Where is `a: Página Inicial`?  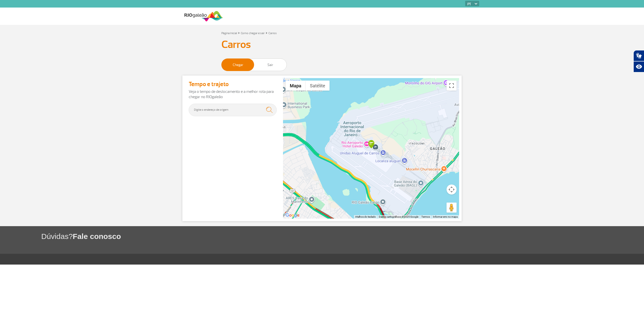
a: Página Inicial is located at coordinates (229, 33).